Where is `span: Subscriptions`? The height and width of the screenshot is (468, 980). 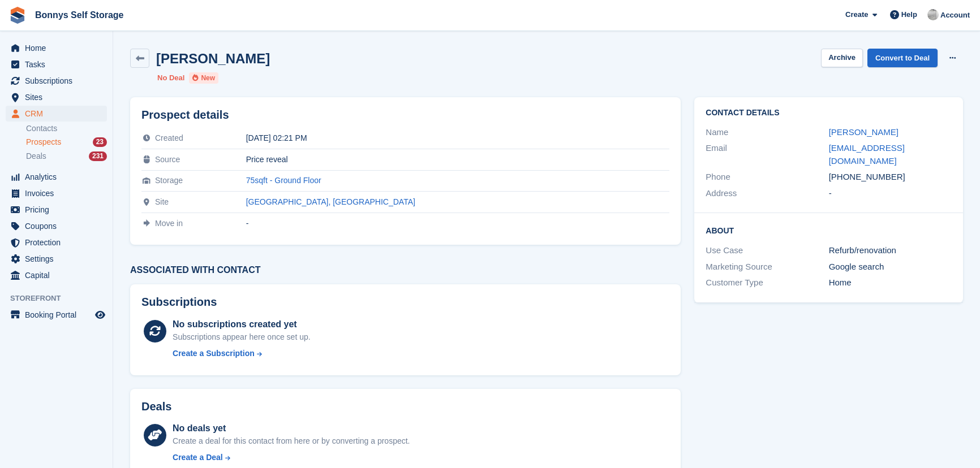
span: Subscriptions is located at coordinates (59, 81).